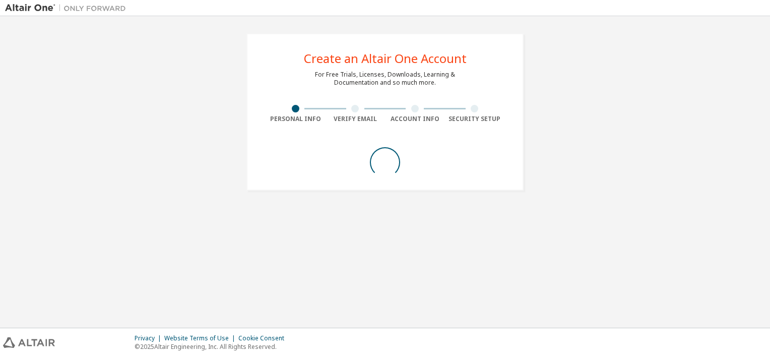 This screenshot has width=770, height=357. Describe the element at coordinates (212, 346) in the screenshot. I see `p: © 2025 Altair Engineering, Inc. All Rights Reserved.` at that location.